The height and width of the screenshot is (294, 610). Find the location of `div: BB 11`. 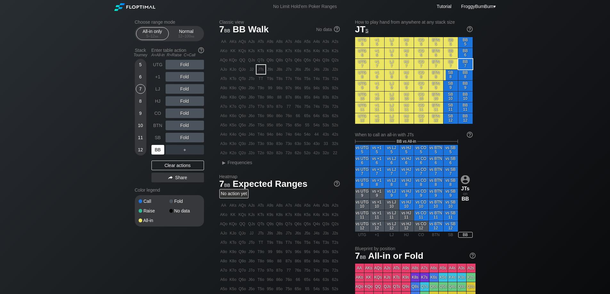

div: BB 11 is located at coordinates (465, 108).